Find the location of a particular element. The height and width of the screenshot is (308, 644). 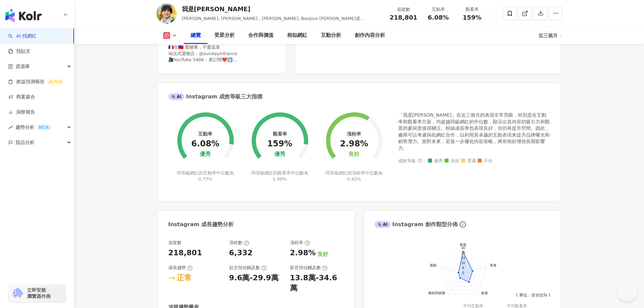

span: 5.98% is located at coordinates (279, 179).